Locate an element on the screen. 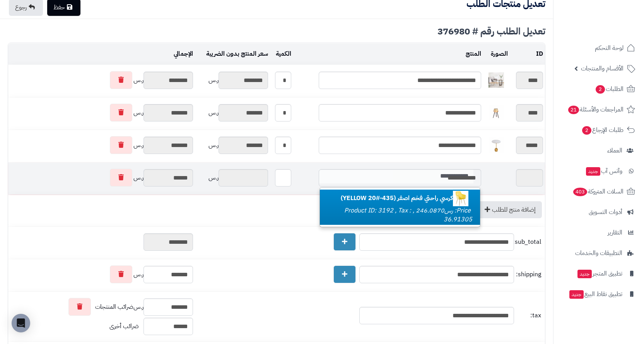  span: المراجعات والأسئلة is located at coordinates (595, 110).